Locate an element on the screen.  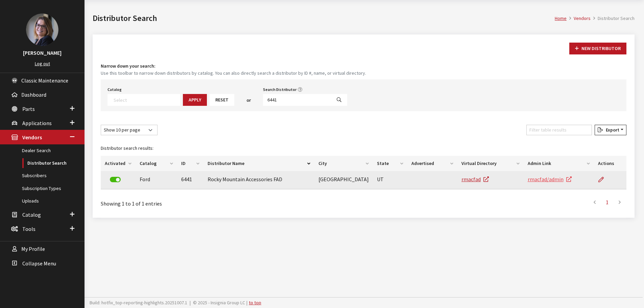
a: Edit Distributor is located at coordinates (604, 180).